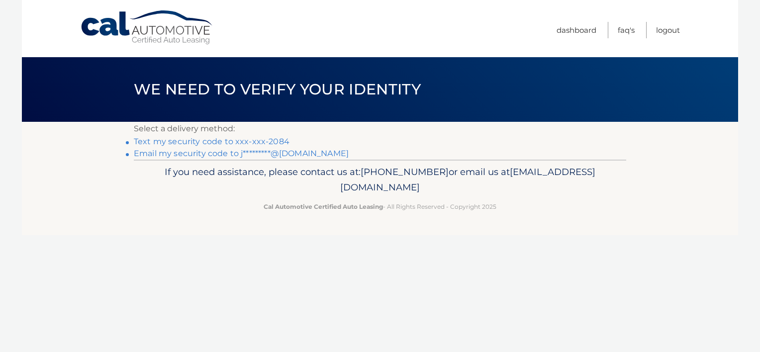 This screenshot has width=760, height=352. What do you see at coordinates (380, 180) in the screenshot?
I see `p: If you need assistance, please contact us at: or email us at` at bounding box center [380, 180].